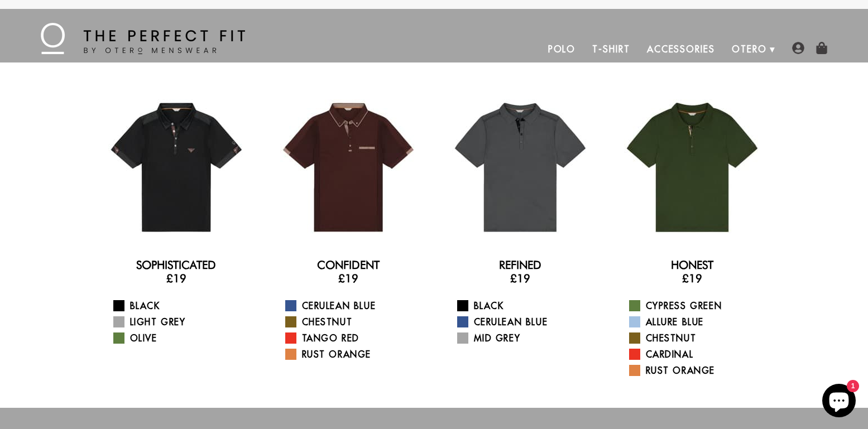 This screenshot has width=868, height=429. Describe the element at coordinates (681, 49) in the screenshot. I see `a: Accessories` at that location.